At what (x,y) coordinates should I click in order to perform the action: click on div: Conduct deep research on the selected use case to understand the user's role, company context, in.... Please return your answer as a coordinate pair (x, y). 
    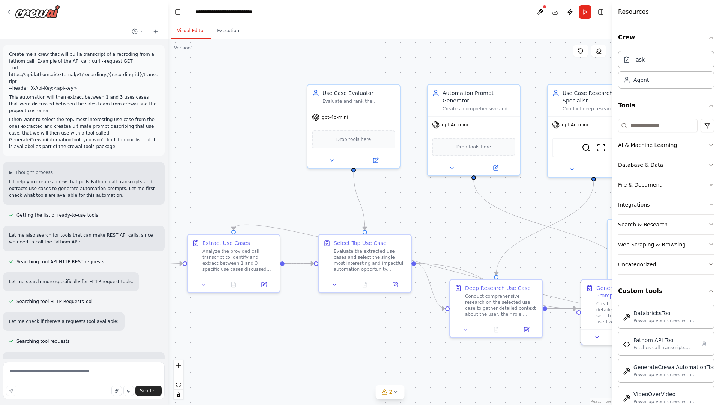
    Looking at the image, I should click on (598, 109).